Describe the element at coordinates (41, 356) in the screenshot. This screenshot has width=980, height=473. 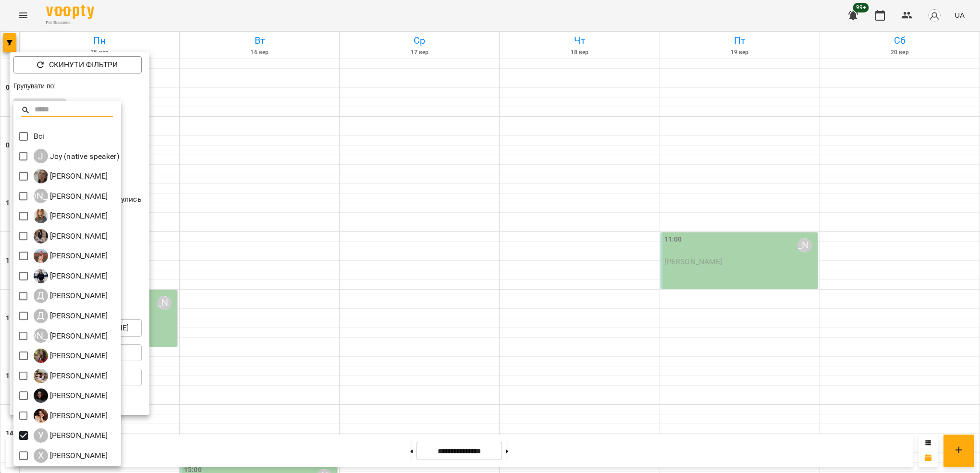
I see `img: К` at that location.